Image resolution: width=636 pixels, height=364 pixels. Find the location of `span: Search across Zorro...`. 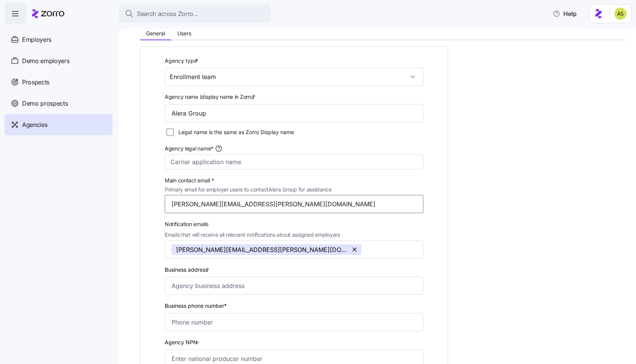

span: Search across Zorro... is located at coordinates (168, 14).